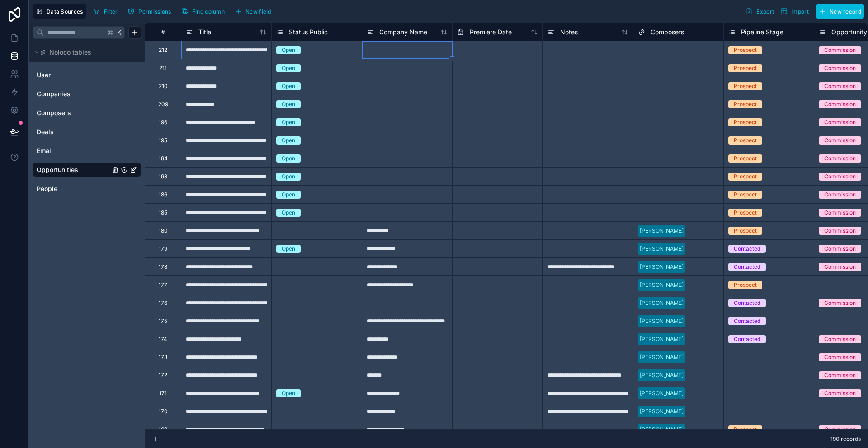 Image resolution: width=868 pixels, height=448 pixels. What do you see at coordinates (308, 32) in the screenshot?
I see `span: Status Public` at bounding box center [308, 32].